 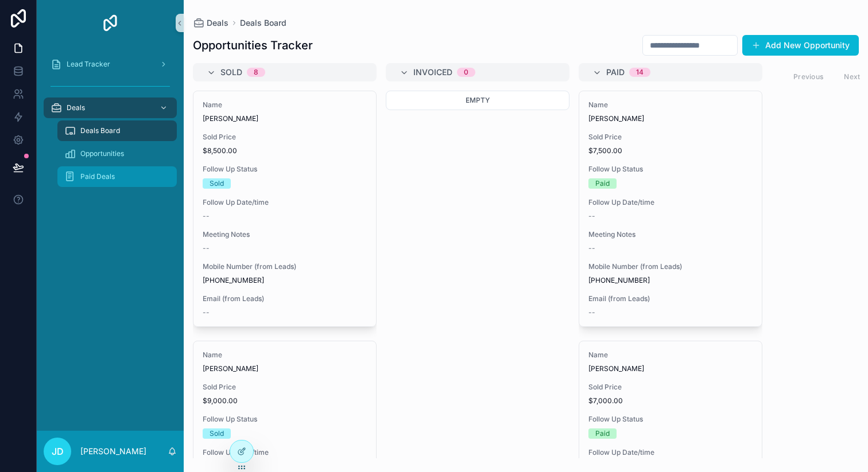 What do you see at coordinates (102, 154) in the screenshot?
I see `span: Opportunities` at bounding box center [102, 154].